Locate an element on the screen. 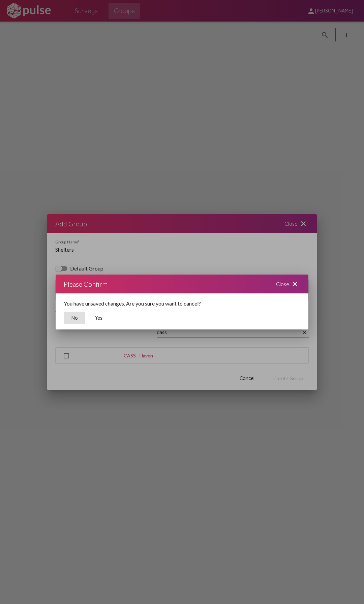 This screenshot has width=364, height=604. span: Yes is located at coordinates (98, 318).